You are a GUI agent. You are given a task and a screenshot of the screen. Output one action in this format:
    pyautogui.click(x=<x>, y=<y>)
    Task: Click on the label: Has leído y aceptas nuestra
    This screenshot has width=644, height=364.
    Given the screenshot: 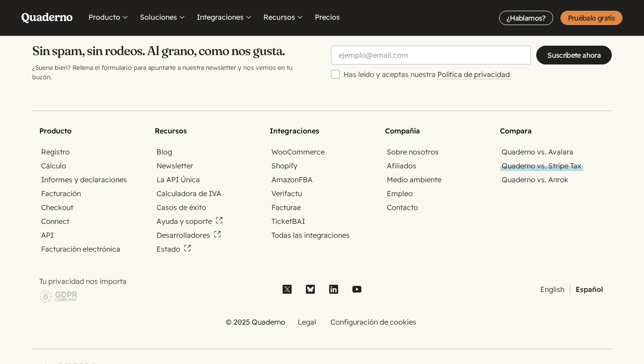 What is the action you would take?
    pyautogui.click(x=478, y=75)
    